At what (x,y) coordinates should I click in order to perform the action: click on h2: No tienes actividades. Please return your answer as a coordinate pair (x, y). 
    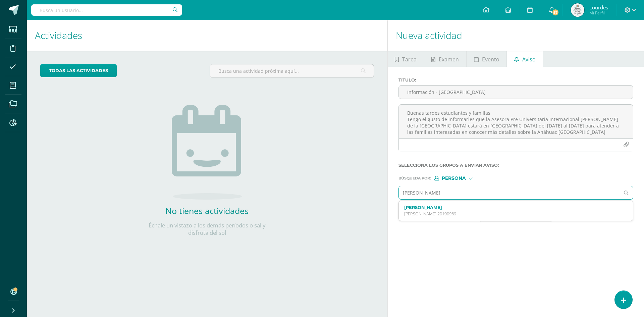
    Looking at the image, I should click on (207, 211).